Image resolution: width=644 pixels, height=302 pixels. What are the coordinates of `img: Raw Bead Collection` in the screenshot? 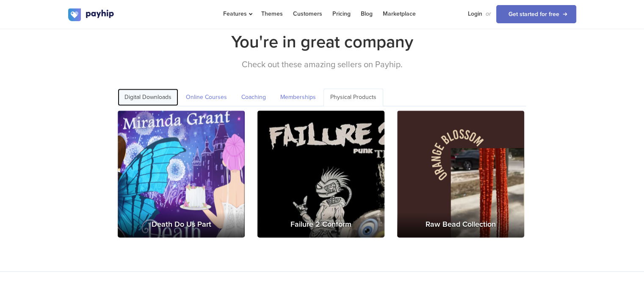 It's located at (460, 174).